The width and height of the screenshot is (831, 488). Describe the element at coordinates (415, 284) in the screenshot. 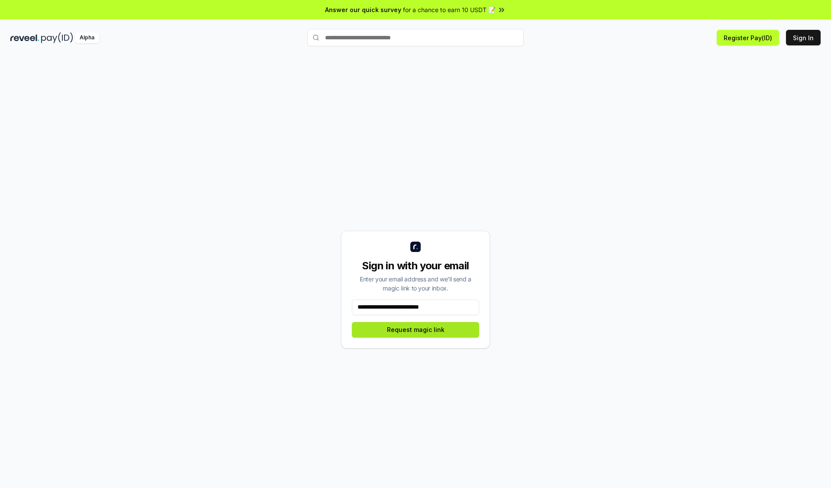

I see `div: Enter your email address and we’ll send a magic link to your inbox.` at that location.